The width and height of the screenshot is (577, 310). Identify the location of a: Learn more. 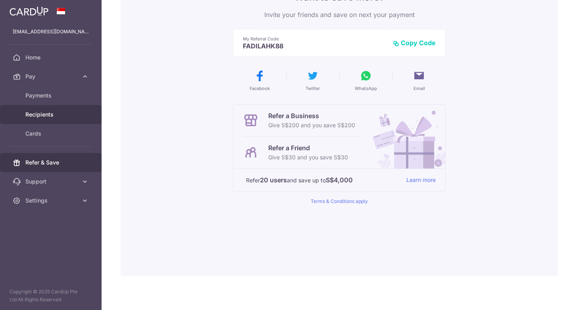
(421, 180).